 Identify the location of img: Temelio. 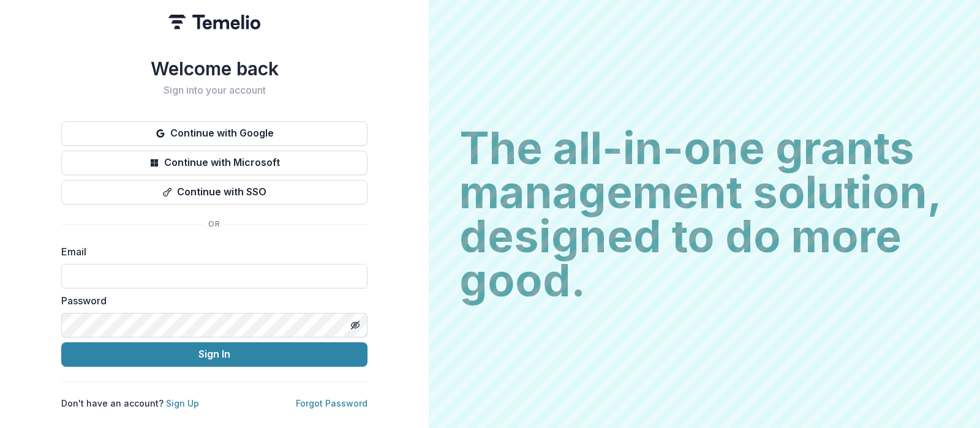
(214, 22).